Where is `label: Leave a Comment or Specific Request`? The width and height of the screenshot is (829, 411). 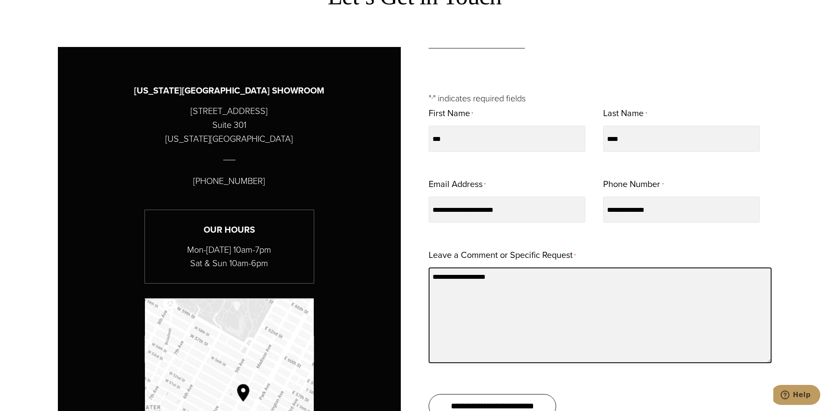 label: Leave a Comment or Specific Request is located at coordinates (502, 256).